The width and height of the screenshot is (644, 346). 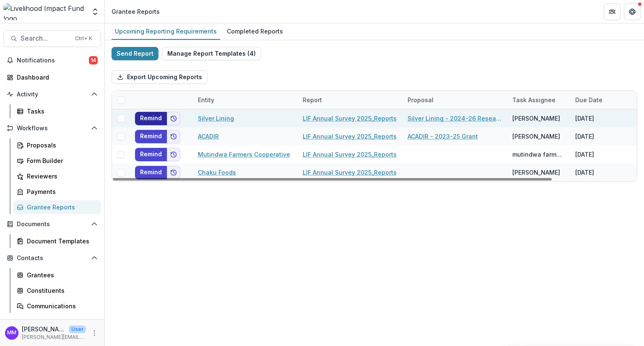 What do you see at coordinates (77, 329) in the screenshot?
I see `p: User` at bounding box center [77, 329].